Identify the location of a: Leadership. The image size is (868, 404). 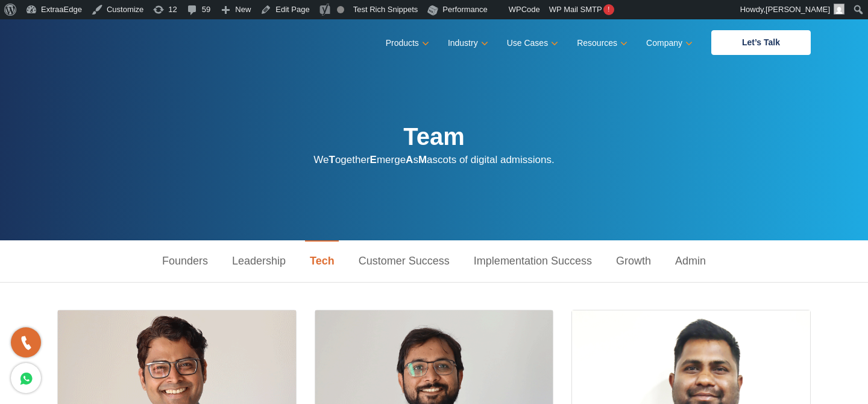
(258, 261).